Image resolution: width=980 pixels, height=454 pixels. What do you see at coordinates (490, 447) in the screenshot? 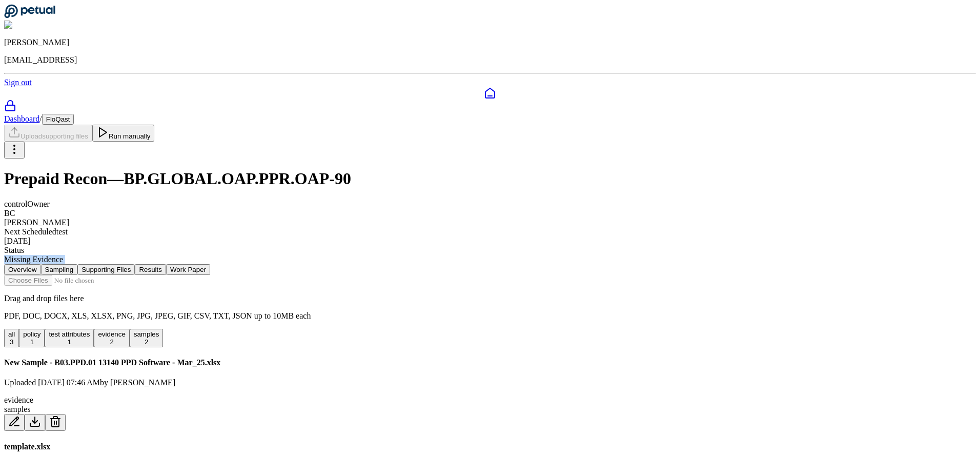
I see `h4: template.xlsx` at bounding box center [490, 447].